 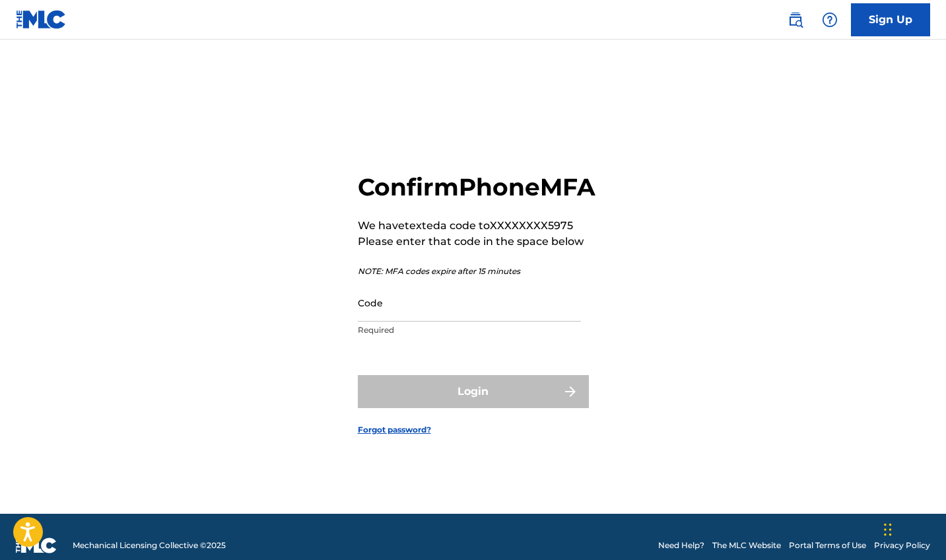 I want to click on div: Chat Widget, so click(x=913, y=528).